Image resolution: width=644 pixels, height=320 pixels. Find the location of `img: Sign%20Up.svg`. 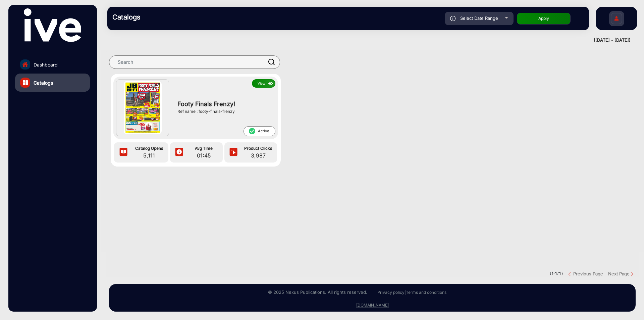

img: Sign%20Up.svg is located at coordinates (617, 20).